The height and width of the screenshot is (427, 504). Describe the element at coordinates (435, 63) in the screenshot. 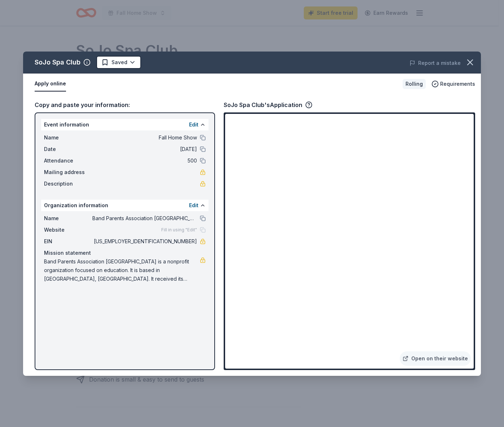

I see `button: Report a mistake` at that location.